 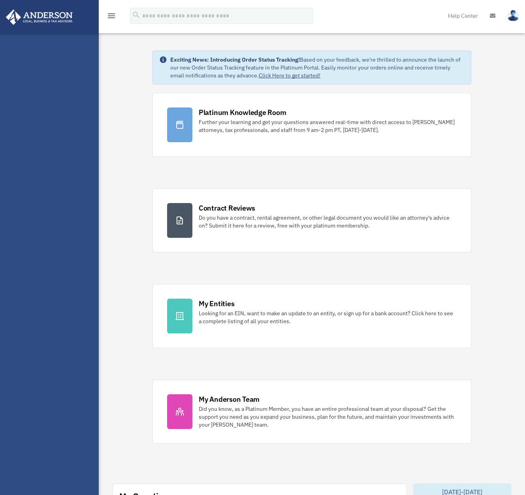 I want to click on div: My Entities, so click(x=216, y=303).